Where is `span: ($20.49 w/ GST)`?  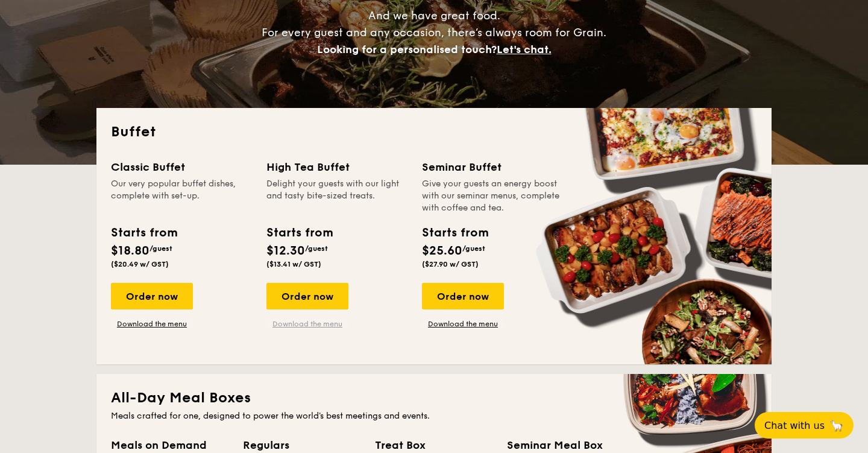
span: ($20.49 w/ GST) is located at coordinates (140, 264).